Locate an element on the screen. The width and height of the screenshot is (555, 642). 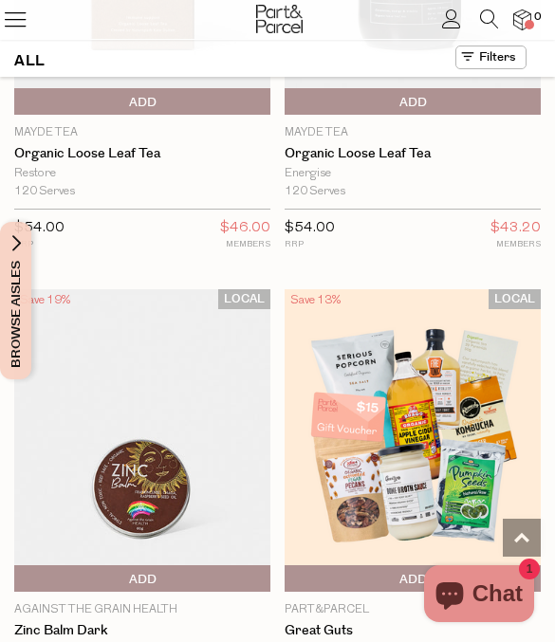
a: Zinc Balm Dark is located at coordinates (142, 630).